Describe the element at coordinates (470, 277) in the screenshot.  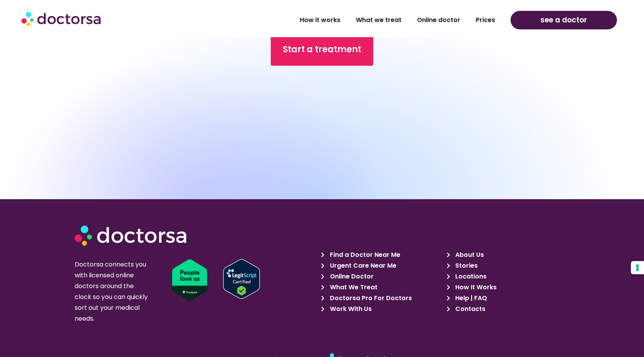
I see `span: Locations` at that location.